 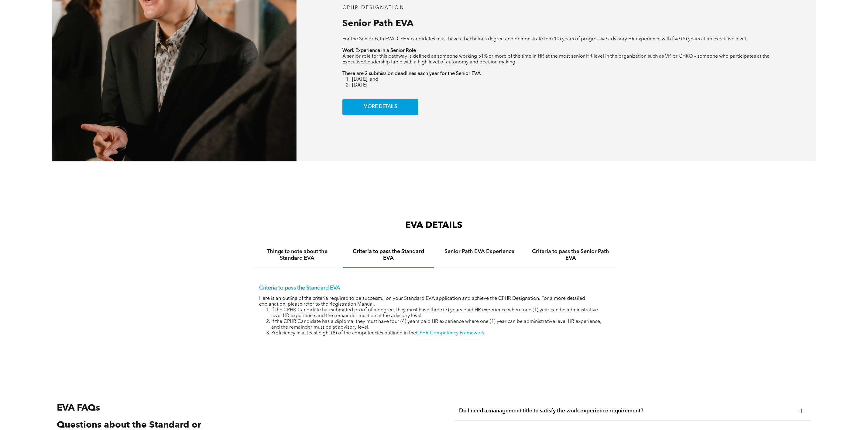 What do you see at coordinates (411, 74) in the screenshot?
I see `strong: There are 2 submission deadlines each year for the Senior EVA` at bounding box center [411, 74].